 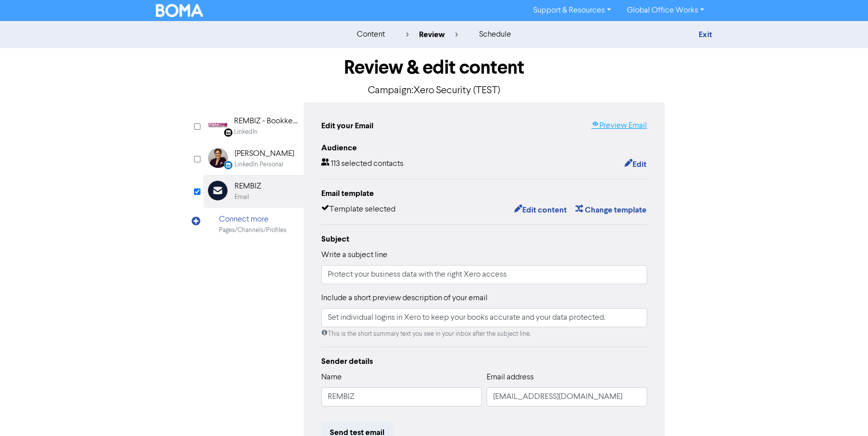 What do you see at coordinates (248, 186) in the screenshot?
I see `div: REMBIZ` at bounding box center [248, 186].